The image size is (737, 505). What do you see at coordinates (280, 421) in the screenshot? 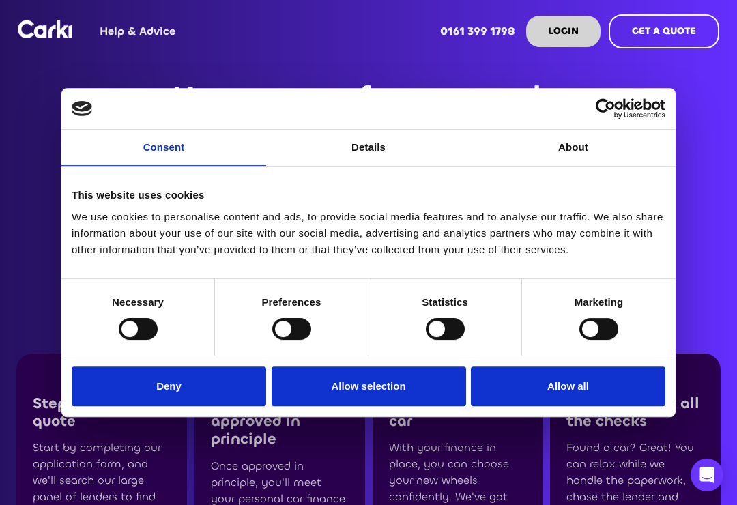
I see `p: Step 2 - Get approved in principle` at bounding box center [280, 421].